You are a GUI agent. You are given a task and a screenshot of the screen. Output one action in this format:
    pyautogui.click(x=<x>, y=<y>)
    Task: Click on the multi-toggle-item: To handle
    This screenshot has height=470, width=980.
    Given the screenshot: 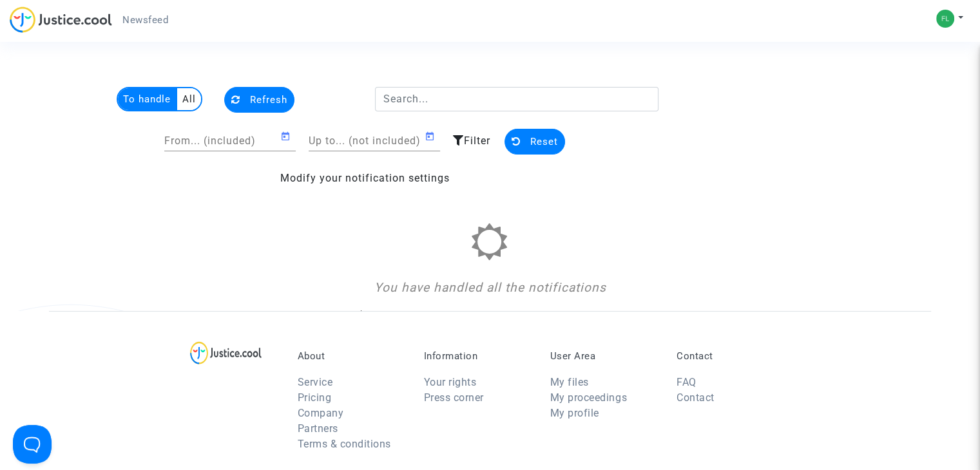 What is the action you would take?
    pyautogui.click(x=147, y=99)
    